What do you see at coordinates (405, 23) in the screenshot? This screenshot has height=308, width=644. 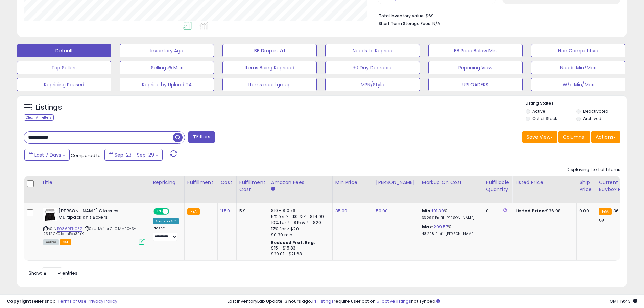 I see `b: Short Term Storage Fees:` at bounding box center [405, 23].